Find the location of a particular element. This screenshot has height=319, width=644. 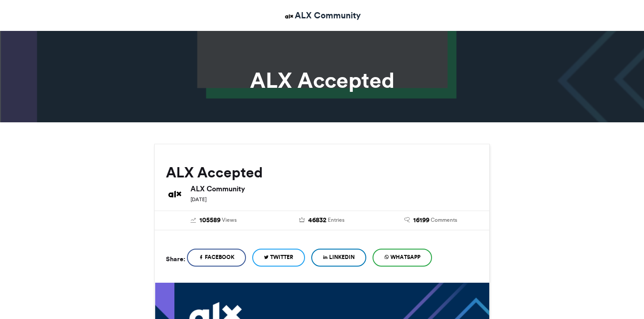

span: Views is located at coordinates (229, 220).